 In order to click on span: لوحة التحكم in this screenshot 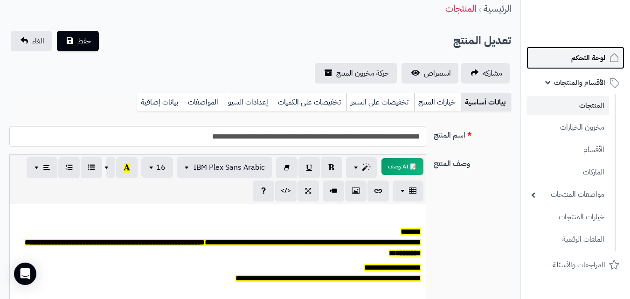, I will do `click(588, 58)`.